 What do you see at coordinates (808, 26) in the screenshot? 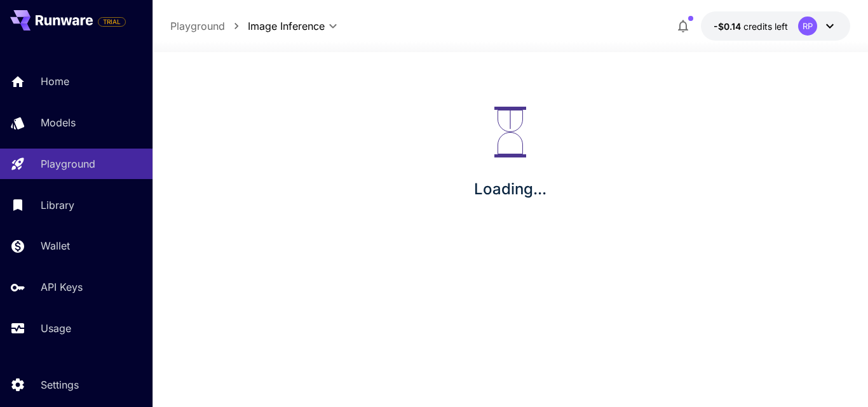
I see `div: RP` at bounding box center [808, 26].